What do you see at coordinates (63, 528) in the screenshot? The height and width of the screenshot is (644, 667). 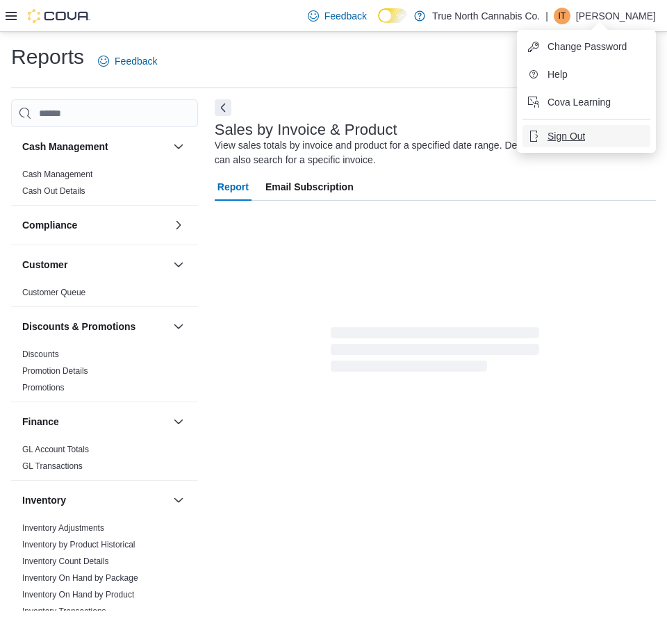 I see `span: Inventory Adjustments` at bounding box center [63, 528].